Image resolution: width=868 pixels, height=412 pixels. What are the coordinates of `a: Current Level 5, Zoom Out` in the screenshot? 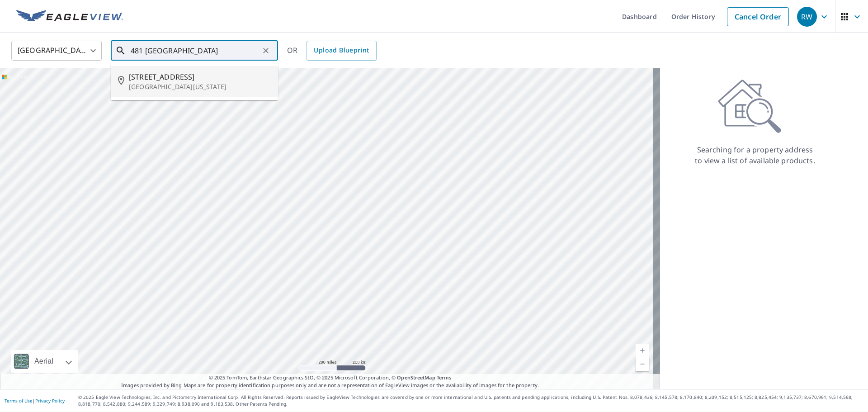 It's located at (643, 364).